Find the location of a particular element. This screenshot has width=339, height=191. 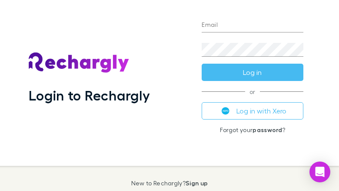

a: Sign up is located at coordinates (196, 183).